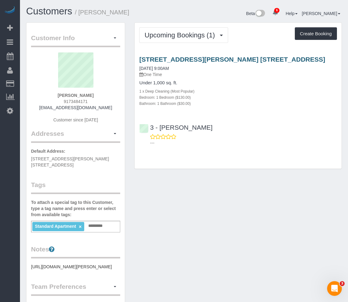 This screenshot has height=302, width=348. I want to click on img: Automaid Logo, so click(10, 10).